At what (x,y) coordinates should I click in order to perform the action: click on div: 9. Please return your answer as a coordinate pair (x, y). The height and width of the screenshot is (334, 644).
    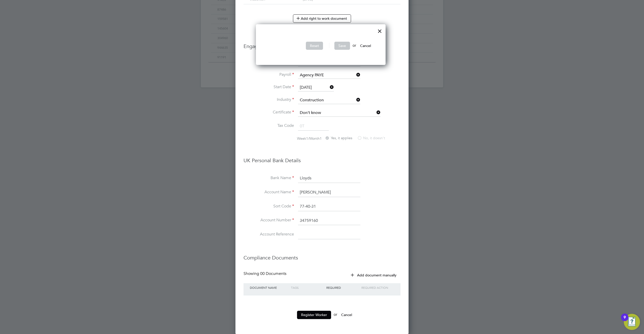
    Looking at the image, I should click on (625, 321).